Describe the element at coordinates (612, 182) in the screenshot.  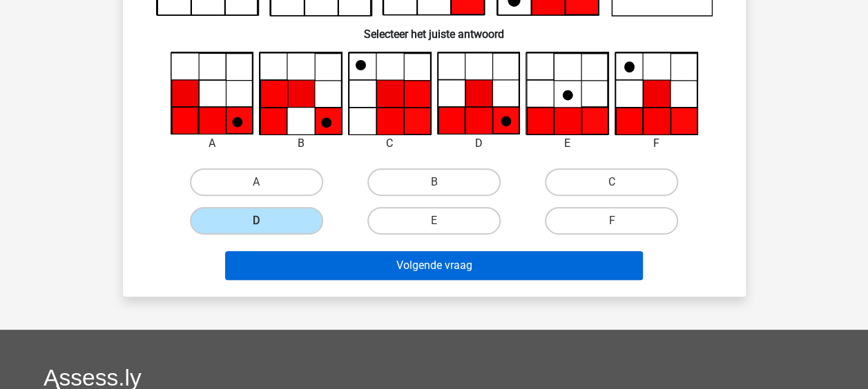
I see `label: C` at that location.